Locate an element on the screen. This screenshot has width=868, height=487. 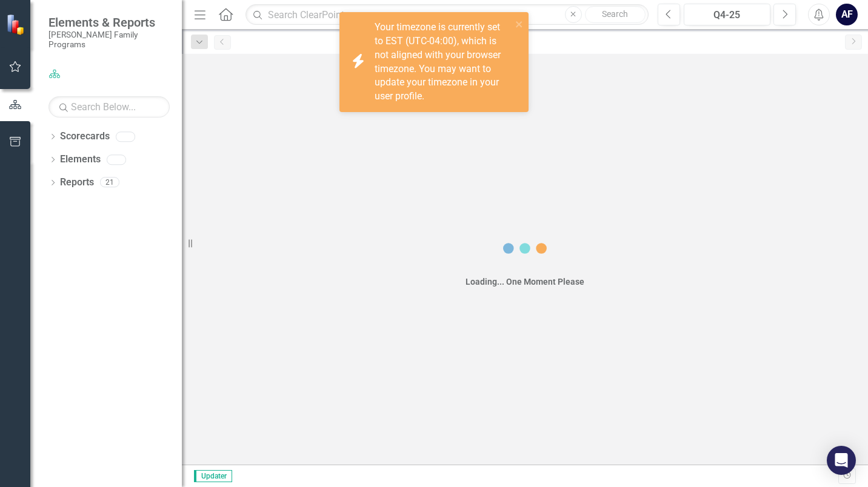
div: 21 is located at coordinates (110, 183).